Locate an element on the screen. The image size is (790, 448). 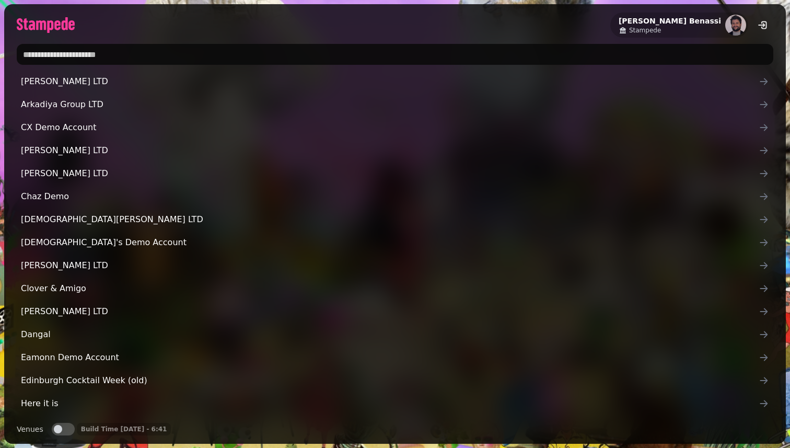
span: Arkadiya Group LTD is located at coordinates (390, 105).